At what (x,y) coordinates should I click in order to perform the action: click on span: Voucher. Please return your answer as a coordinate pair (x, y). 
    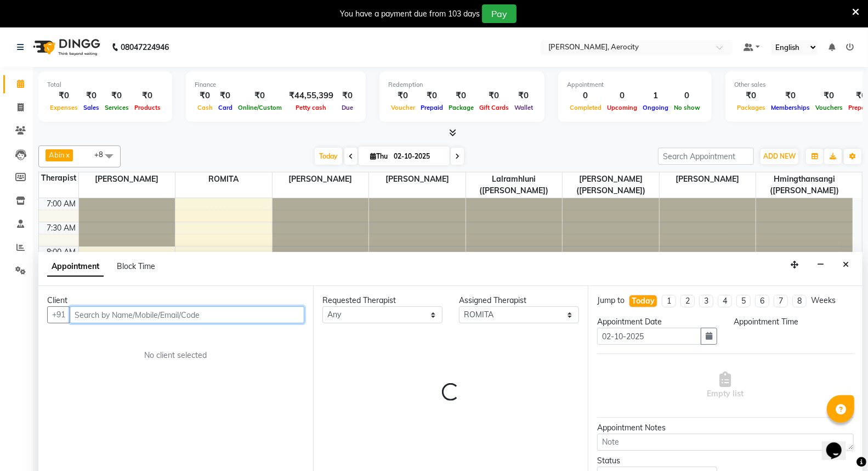
    Looking at the image, I should click on (403, 108).